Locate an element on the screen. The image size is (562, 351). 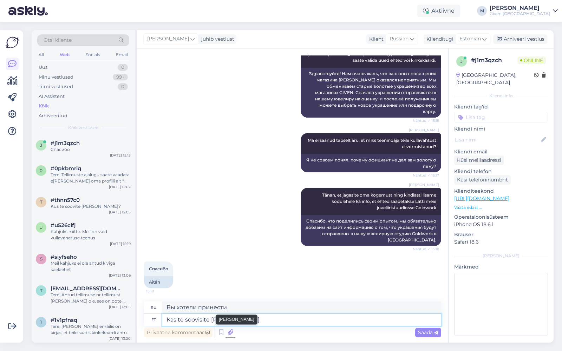
p: Kliendi nimi is located at coordinates (501, 129).